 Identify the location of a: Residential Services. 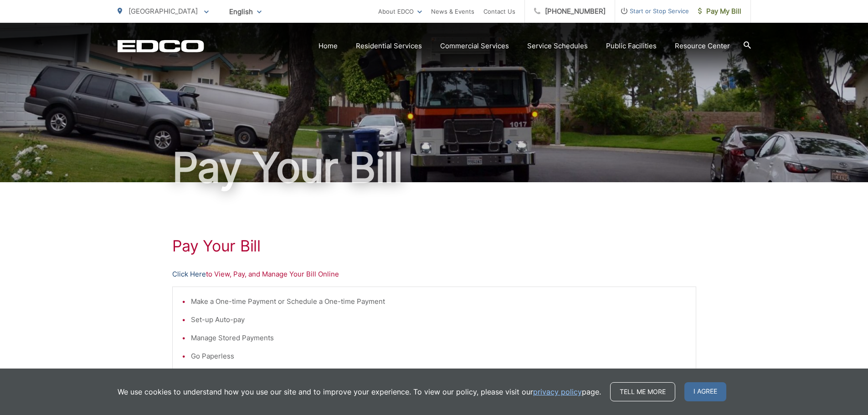
(389, 46).